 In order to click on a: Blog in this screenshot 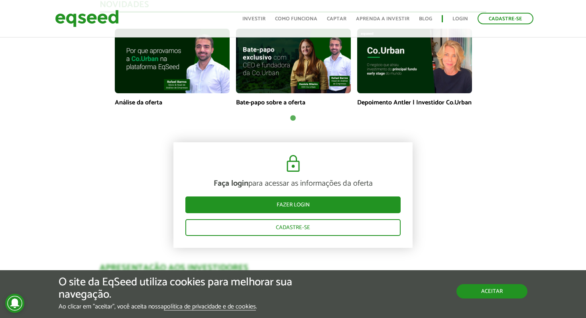, I will do `click(425, 19)`.